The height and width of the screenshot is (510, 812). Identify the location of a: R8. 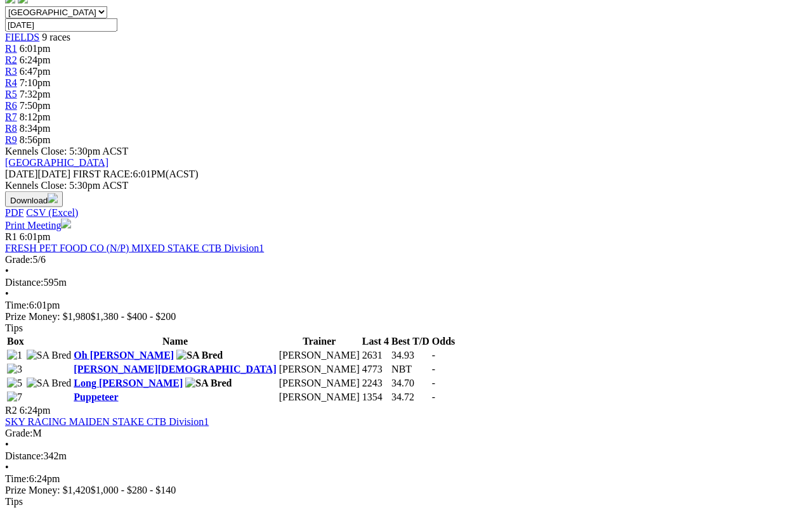
(11, 128).